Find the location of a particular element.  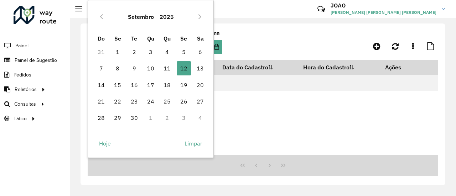

td: 28 is located at coordinates (101, 118).